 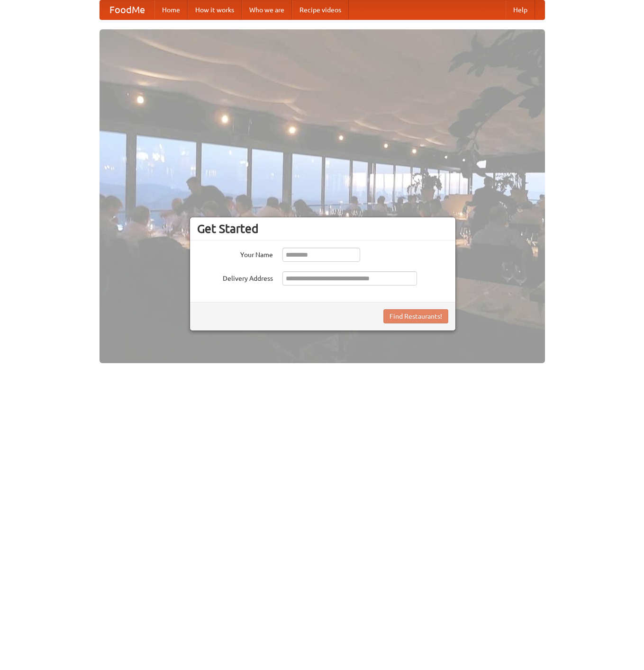 What do you see at coordinates (235, 277) in the screenshot?
I see `label: Delivery Address` at bounding box center [235, 277].